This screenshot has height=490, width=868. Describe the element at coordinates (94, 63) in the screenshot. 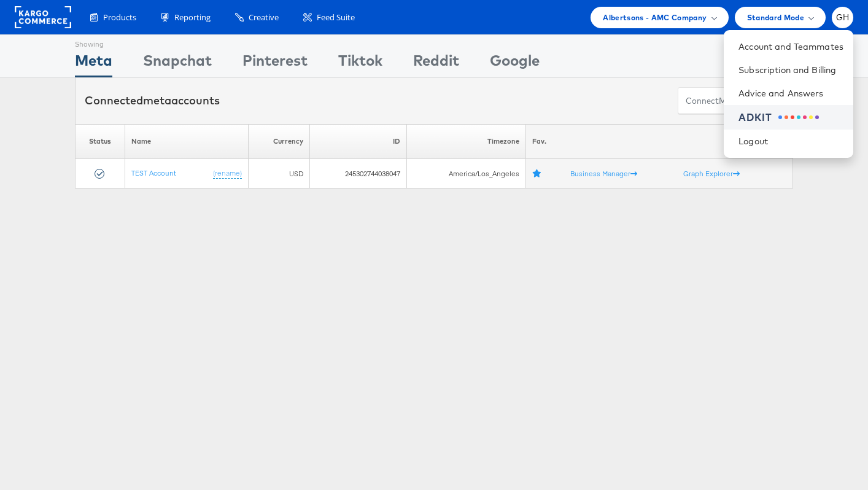

I see `div: Meta` at that location.